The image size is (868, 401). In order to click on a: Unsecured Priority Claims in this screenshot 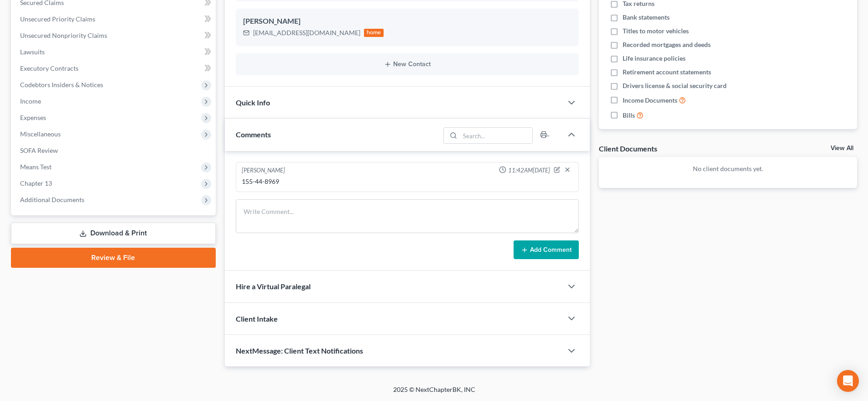, I will do `click(114, 19)`.